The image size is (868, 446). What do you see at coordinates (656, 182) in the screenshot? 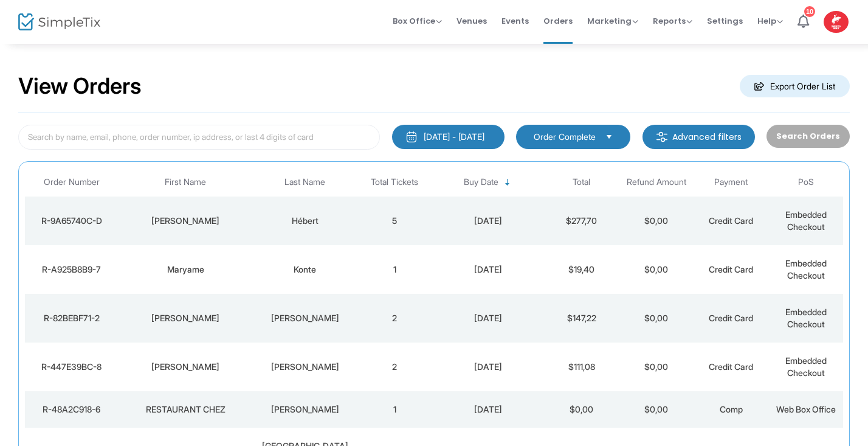
I see `th: Refund Amount` at bounding box center [656, 182].